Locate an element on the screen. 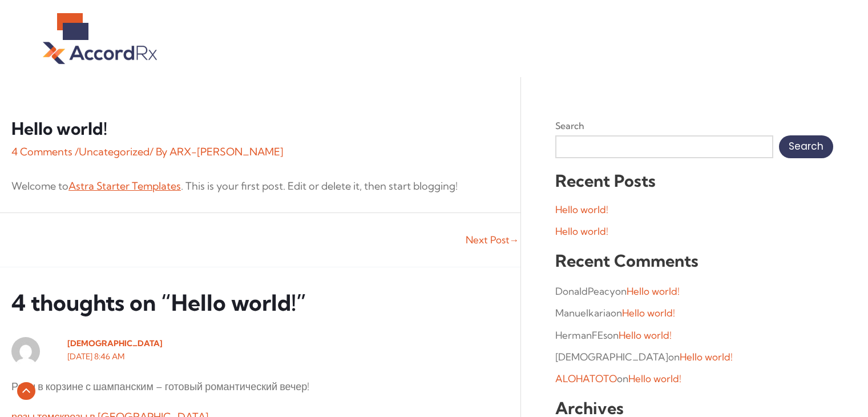 This screenshot has height=417, width=868. h1: Hello world! is located at coordinates (260, 129).